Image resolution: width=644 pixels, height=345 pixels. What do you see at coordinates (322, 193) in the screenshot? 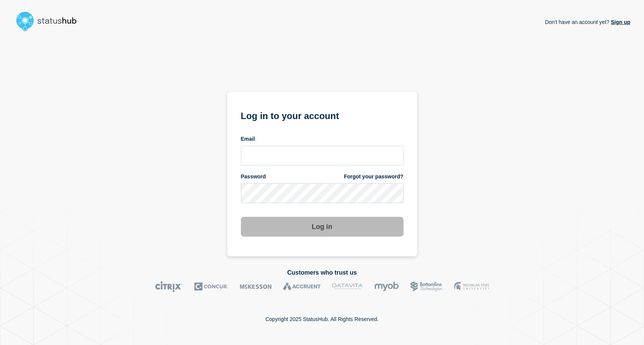
I see `input: password input` at bounding box center [322, 193].